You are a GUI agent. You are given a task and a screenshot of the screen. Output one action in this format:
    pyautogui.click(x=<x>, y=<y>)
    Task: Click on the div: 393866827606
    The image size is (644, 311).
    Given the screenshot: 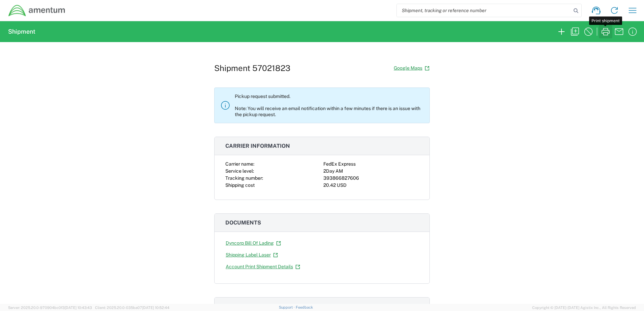 What is the action you would take?
    pyautogui.click(x=371, y=178)
    